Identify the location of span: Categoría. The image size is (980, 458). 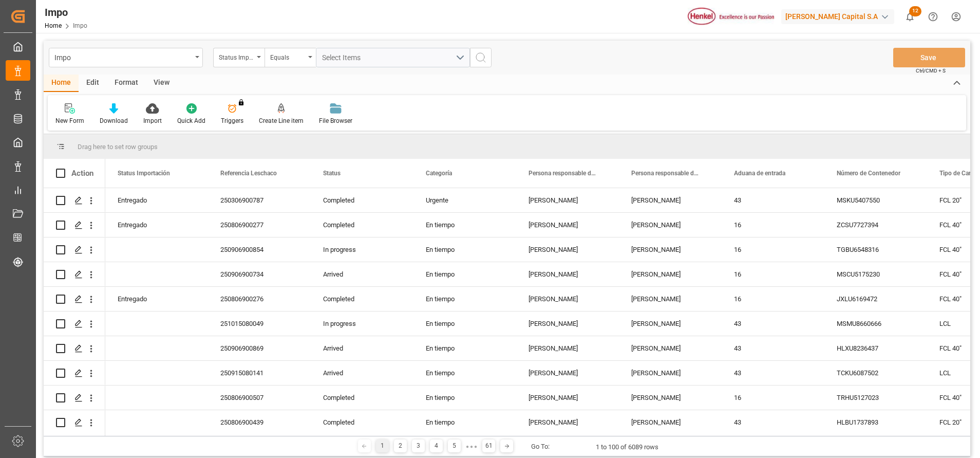
(439, 173).